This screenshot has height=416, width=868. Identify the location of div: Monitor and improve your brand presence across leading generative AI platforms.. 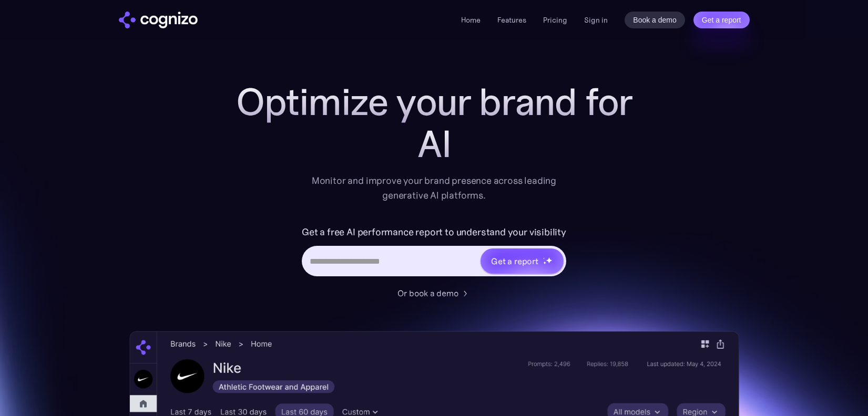
(434, 188).